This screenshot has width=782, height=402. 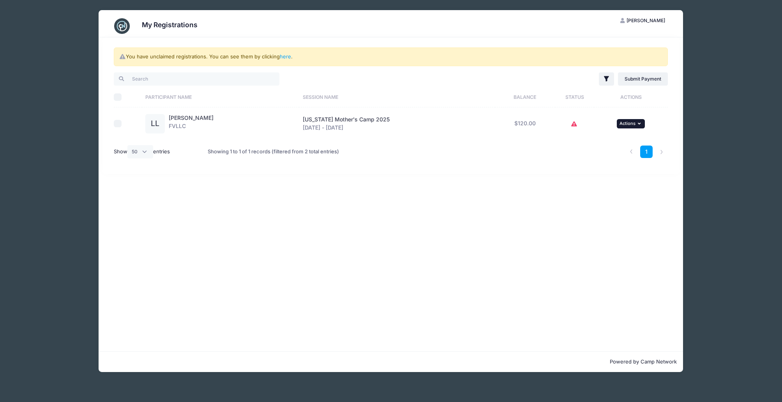 What do you see at coordinates (191, 124) in the screenshot?
I see `div: FVLLC` at bounding box center [191, 124].